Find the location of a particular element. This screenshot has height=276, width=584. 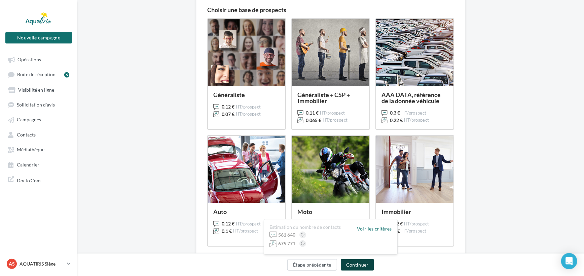

a: Opérations is located at coordinates (39, 59).